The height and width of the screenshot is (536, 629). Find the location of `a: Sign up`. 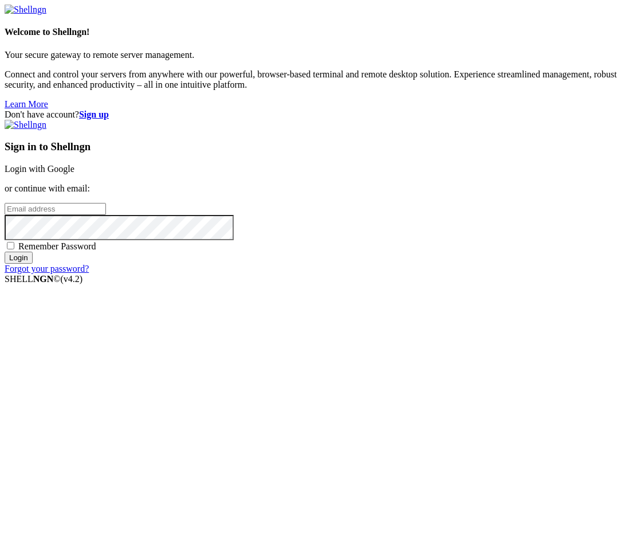

a: Sign up is located at coordinates (94, 114).